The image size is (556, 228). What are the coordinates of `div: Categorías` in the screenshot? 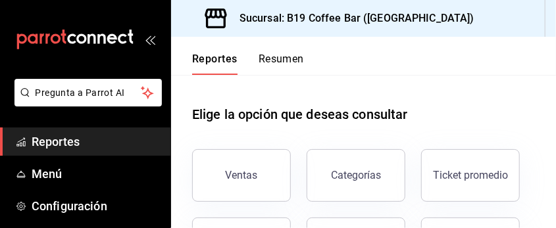 It's located at (356, 175).